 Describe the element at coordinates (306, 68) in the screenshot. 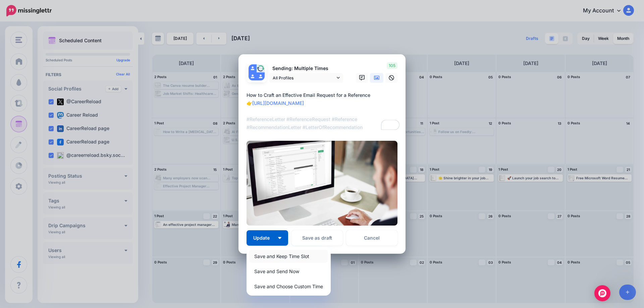

I see `p: Sending: Multiple Times` at that location.